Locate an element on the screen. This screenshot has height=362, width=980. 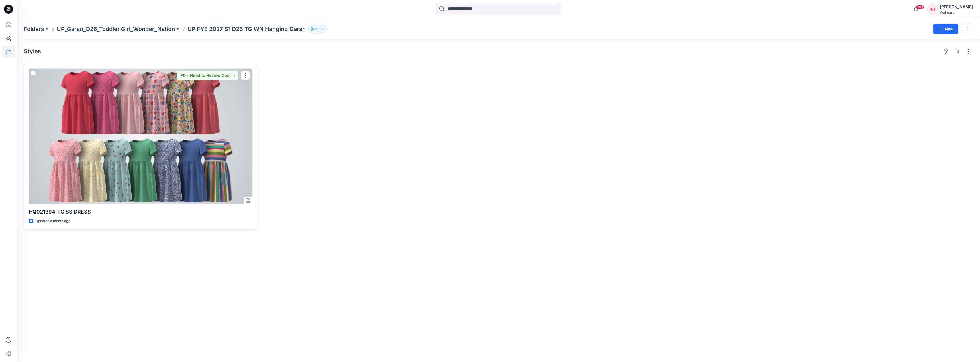
h4: Styles is located at coordinates (32, 51).